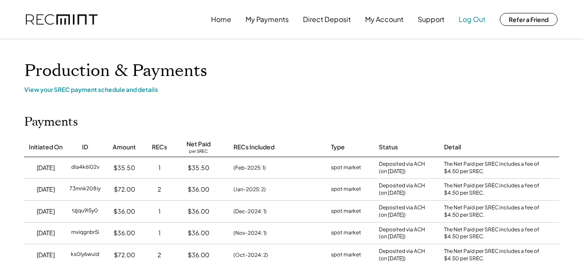  I want to click on button: Refer a Friend, so click(528, 19).